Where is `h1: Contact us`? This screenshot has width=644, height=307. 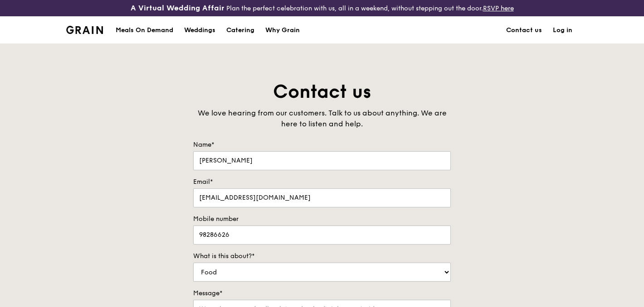
h1: Contact us is located at coordinates (322, 92).